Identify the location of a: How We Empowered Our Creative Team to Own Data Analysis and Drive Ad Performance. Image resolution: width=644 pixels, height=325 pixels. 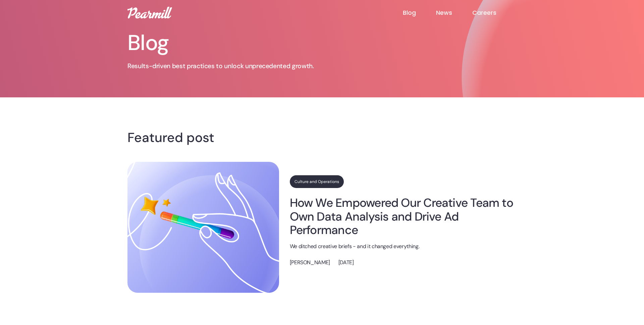
(404, 216).